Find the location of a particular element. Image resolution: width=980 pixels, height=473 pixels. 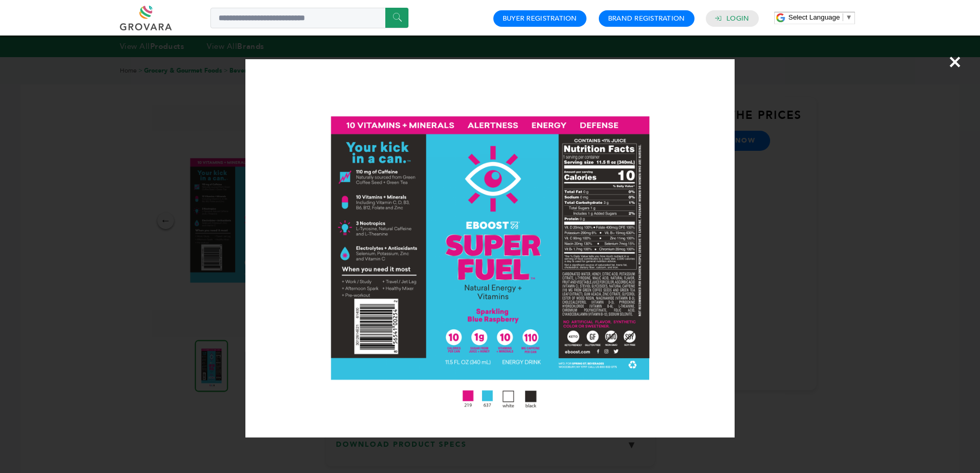

span: Select Language is located at coordinates (815, 17).